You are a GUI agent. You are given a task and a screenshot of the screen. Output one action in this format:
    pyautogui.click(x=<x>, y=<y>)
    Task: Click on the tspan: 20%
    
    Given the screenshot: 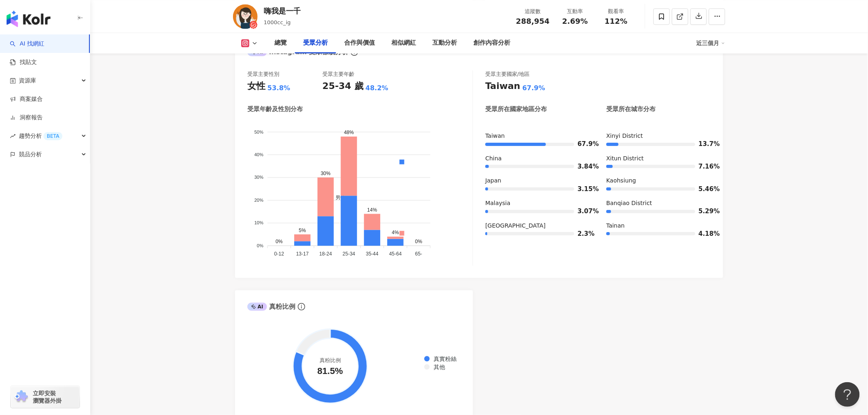 What is the action you would take?
    pyautogui.click(x=259, y=200)
    